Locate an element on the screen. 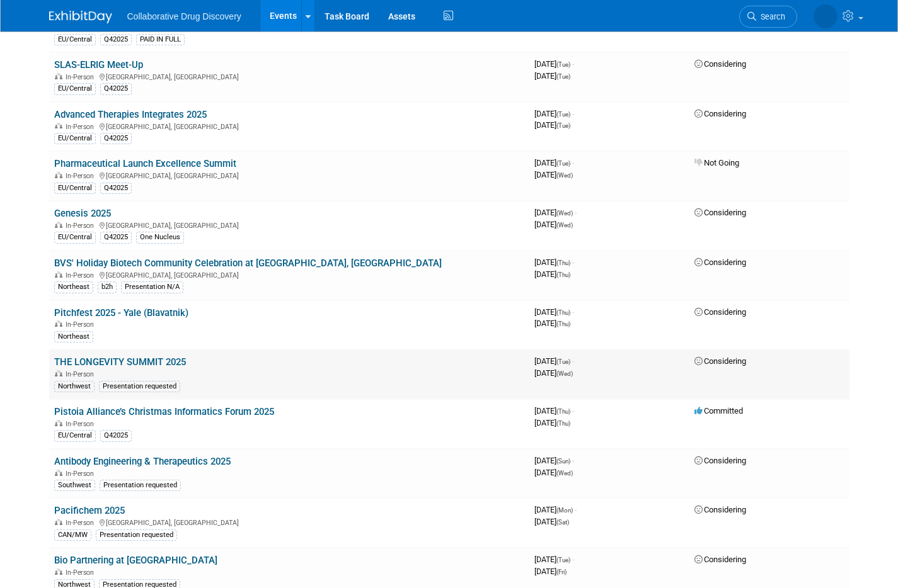  div: Presentation N/A is located at coordinates (152, 287).